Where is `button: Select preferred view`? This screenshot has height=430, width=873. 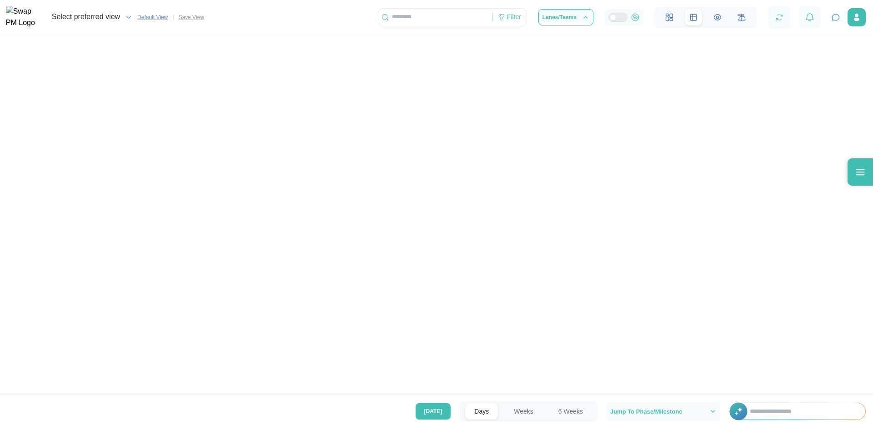
button: Select preferred view is located at coordinates (92, 17).